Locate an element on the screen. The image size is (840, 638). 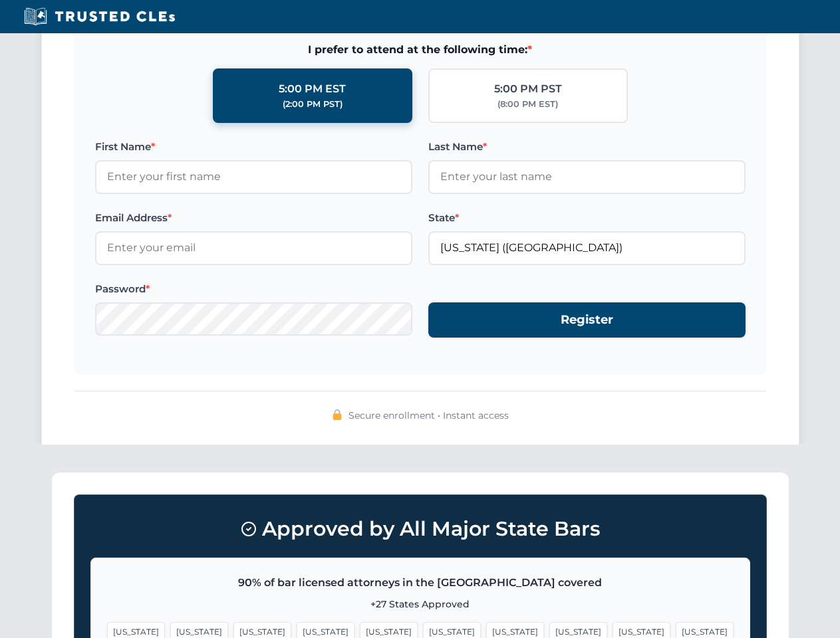
div: 5:00 PM EST is located at coordinates (312, 89).